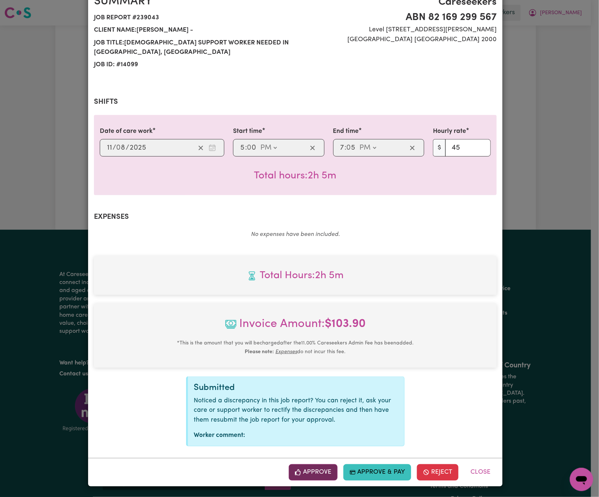  I want to click on h2: Shifts, so click(295, 102).